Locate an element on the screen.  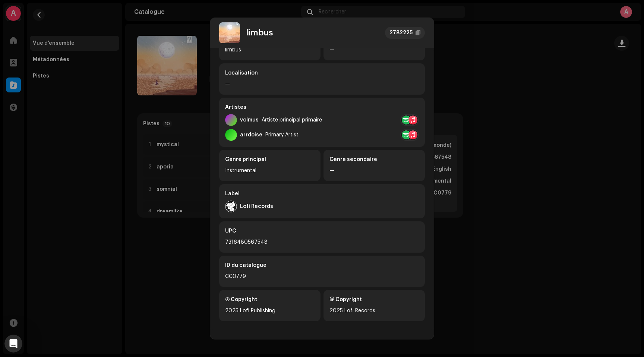
span: Accueil is located at coordinates (25, 254).